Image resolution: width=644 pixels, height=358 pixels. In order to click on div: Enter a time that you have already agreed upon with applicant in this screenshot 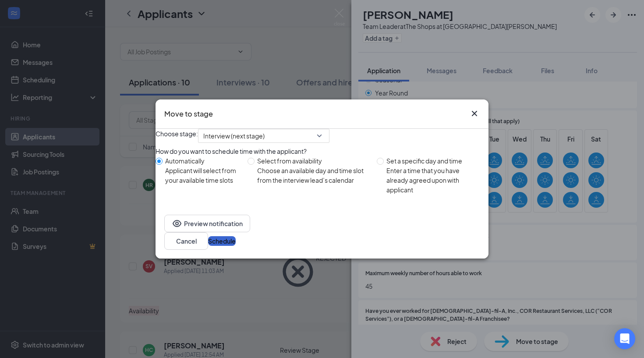, I will do `click(433, 180)`.